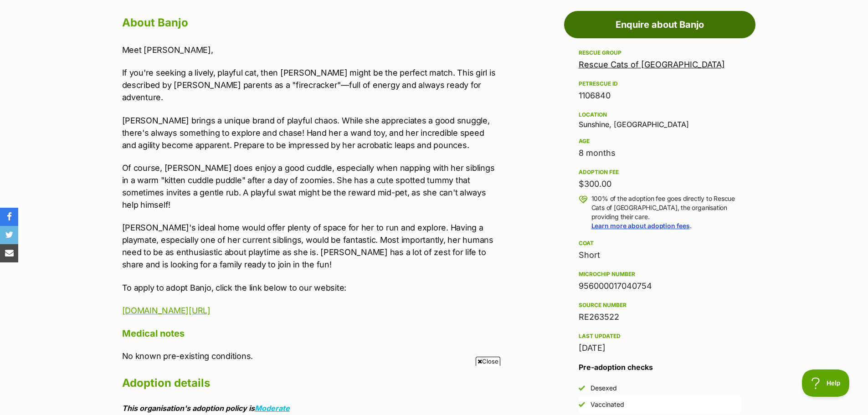 The width and height of the screenshot is (868, 415). I want to click on div: 956000017040754, so click(660, 286).